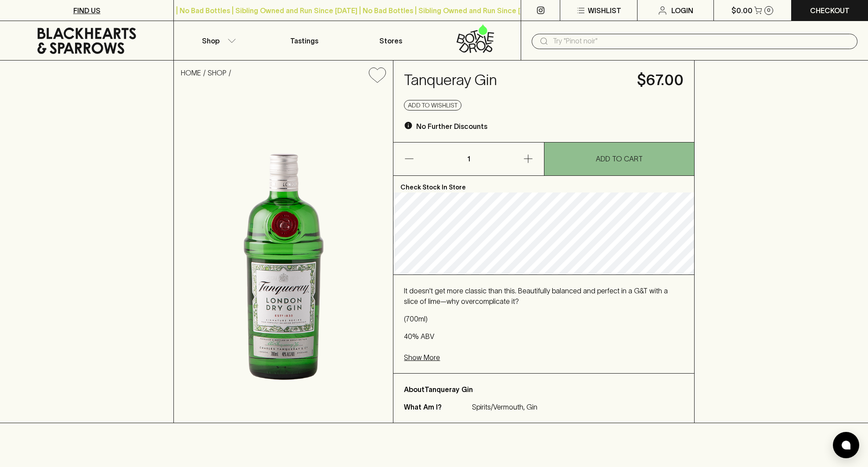 This screenshot has width=868, height=467. Describe the element at coordinates (437, 407) in the screenshot. I see `p: What Am I?` at that location.